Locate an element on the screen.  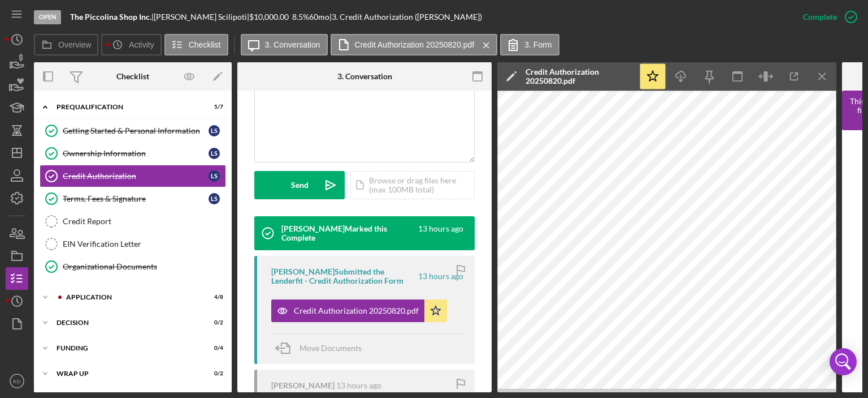
a: Ownership InformationLS is located at coordinates (133, 153).